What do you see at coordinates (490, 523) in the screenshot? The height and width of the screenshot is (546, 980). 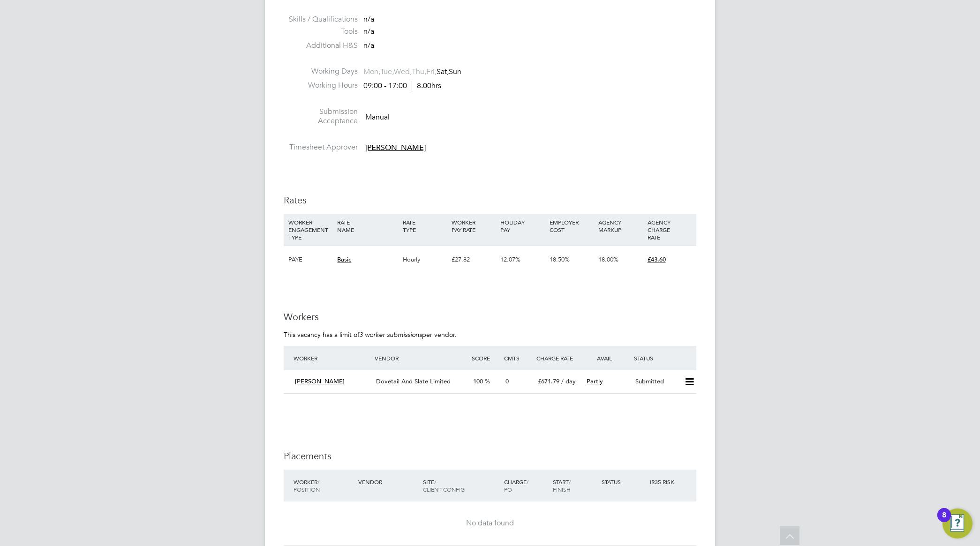 I see `div: No data found` at bounding box center [490, 523].